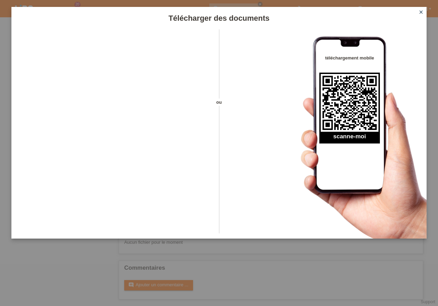 This screenshot has height=306, width=438. I want to click on span: ou, so click(219, 102).